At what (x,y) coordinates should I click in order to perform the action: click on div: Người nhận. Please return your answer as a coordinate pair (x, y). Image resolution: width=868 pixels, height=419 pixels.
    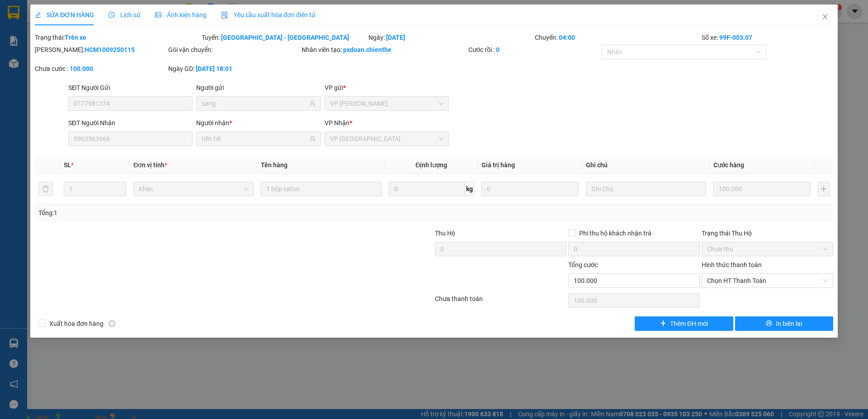
    Looking at the image, I should click on (258, 123).